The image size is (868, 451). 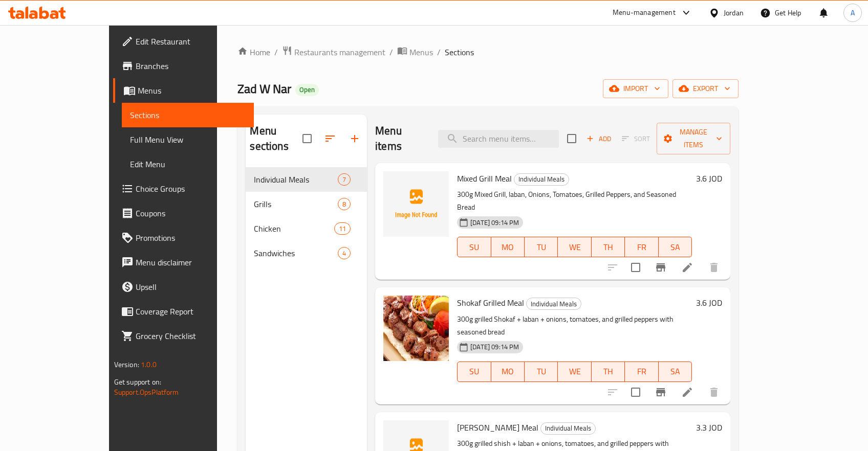 What do you see at coordinates (146, 392) in the screenshot?
I see `a: Support.OpsPlatform` at bounding box center [146, 392].